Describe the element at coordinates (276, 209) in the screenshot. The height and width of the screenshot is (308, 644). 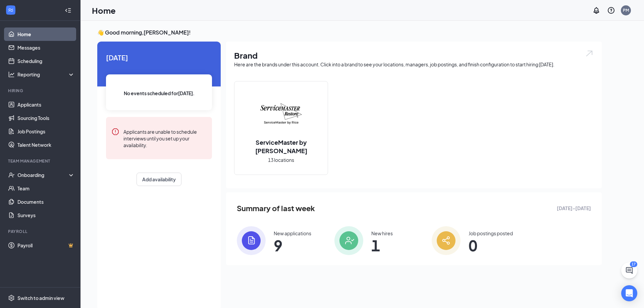
I see `span: Summary of last week` at that location.